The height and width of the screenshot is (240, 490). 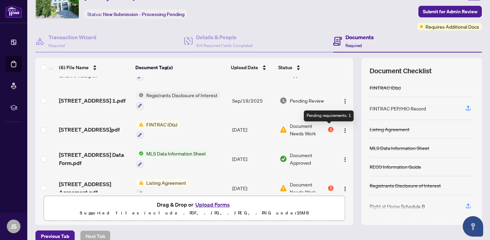 I want to click on div: Pending requirements: 1, so click(x=329, y=116).